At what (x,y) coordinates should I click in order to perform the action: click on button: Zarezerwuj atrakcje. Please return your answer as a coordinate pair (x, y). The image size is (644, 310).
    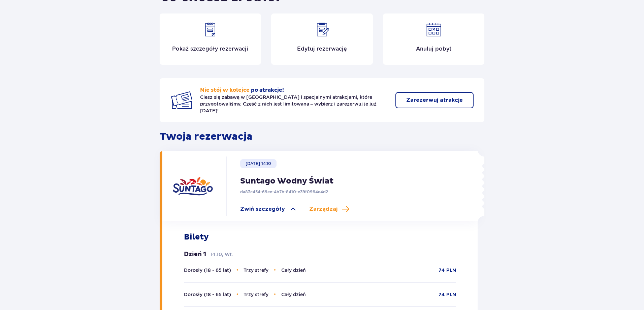
    Looking at the image, I should click on (435, 100).